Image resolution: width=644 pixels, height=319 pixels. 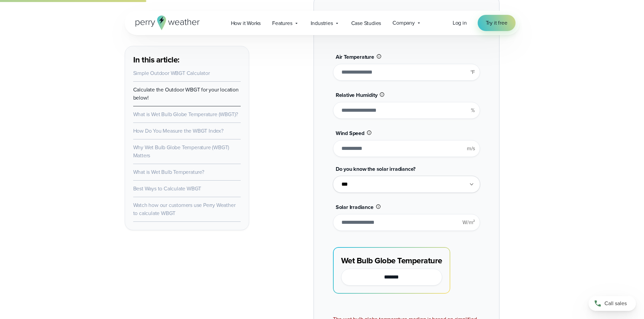 What do you see at coordinates (167, 188) in the screenshot?
I see `a: Best Ways to Calculate WBGT` at bounding box center [167, 188].